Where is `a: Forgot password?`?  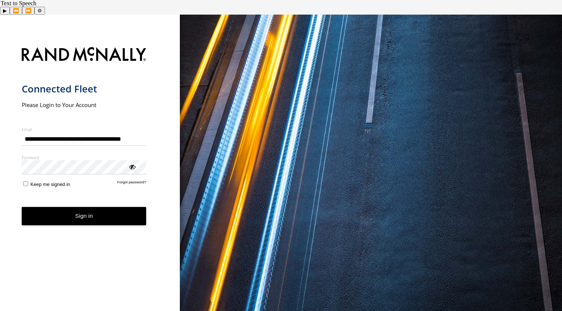
a: Forgot password? is located at coordinates (132, 184).